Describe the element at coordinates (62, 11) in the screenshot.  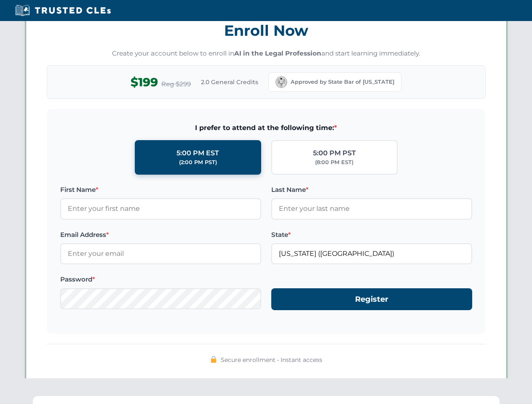
I see `img: Trusted CLEs` at that location.